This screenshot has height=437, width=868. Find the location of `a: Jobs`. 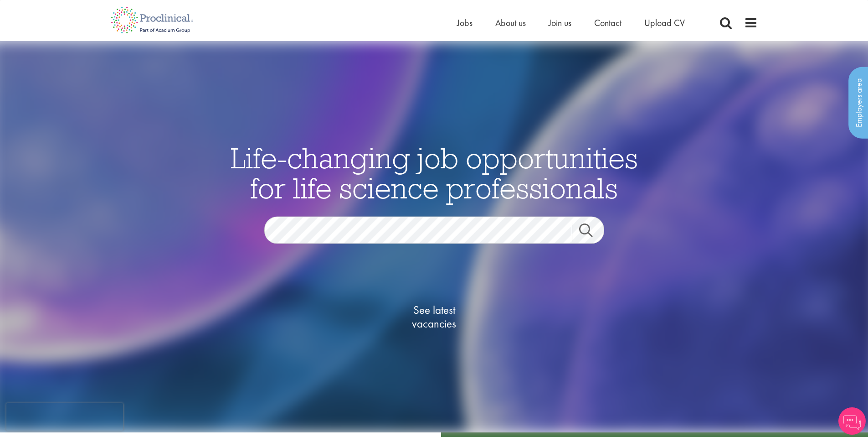

a: Jobs is located at coordinates (464, 23).